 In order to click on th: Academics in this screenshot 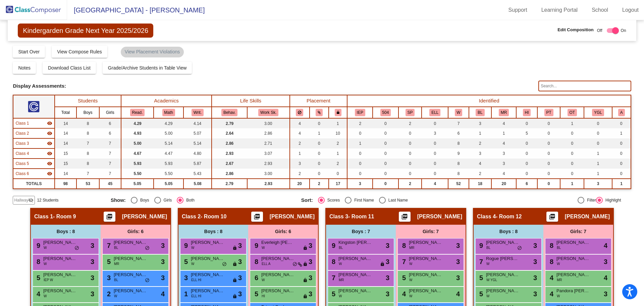, I will do `click(167, 101)`.